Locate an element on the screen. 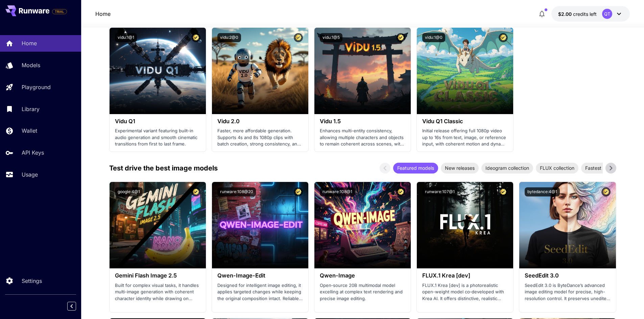 This screenshot has height=319, width=644. button: runware:108@20 is located at coordinates (237, 192).